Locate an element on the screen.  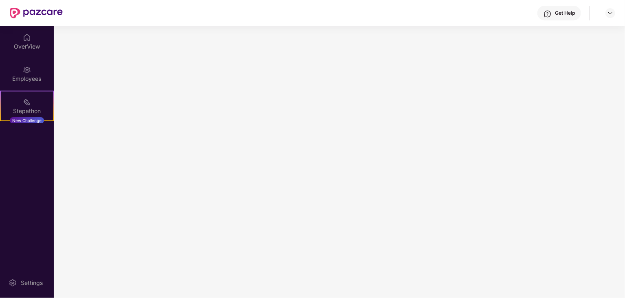
img: svg+xml;base64,PHN2ZyBpZD0iSGVscC0zMngzMiIgeG1sbnM9Imh0dHA6Ly93d3cudzMub3JnLzIwMDAvc3ZnIiB3aWR0aD... is located at coordinates (548, 14).